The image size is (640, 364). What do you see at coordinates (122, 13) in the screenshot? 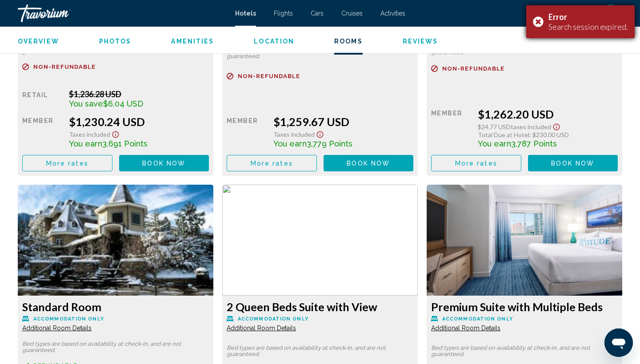
I see `a: Travorium` at bounding box center [122, 13].